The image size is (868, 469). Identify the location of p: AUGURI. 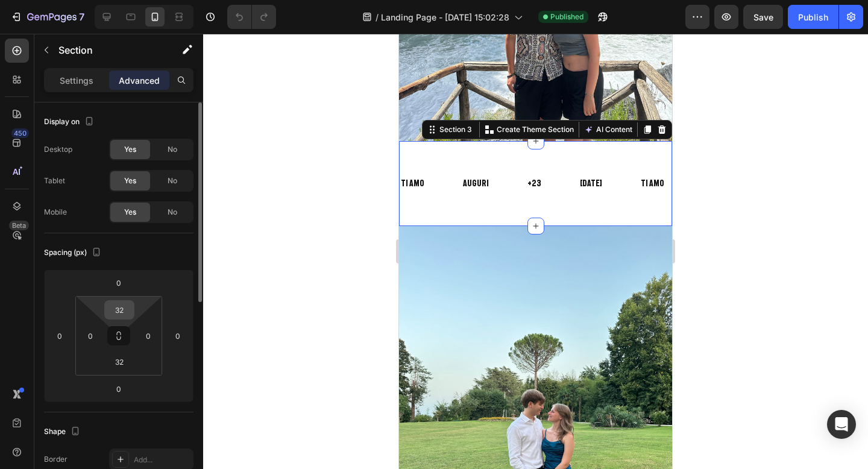
(76, 150).